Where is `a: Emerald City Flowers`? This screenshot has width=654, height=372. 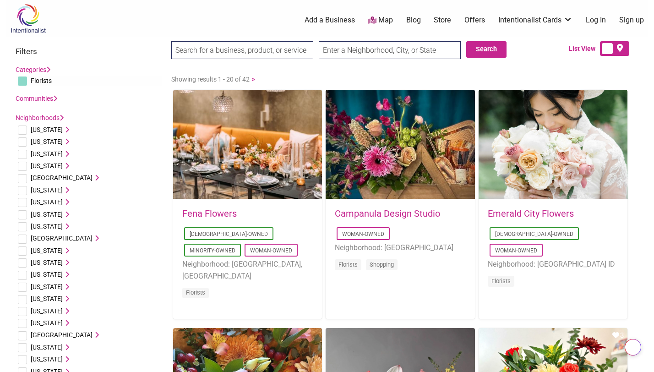
a: Emerald City Flowers is located at coordinates (531, 214).